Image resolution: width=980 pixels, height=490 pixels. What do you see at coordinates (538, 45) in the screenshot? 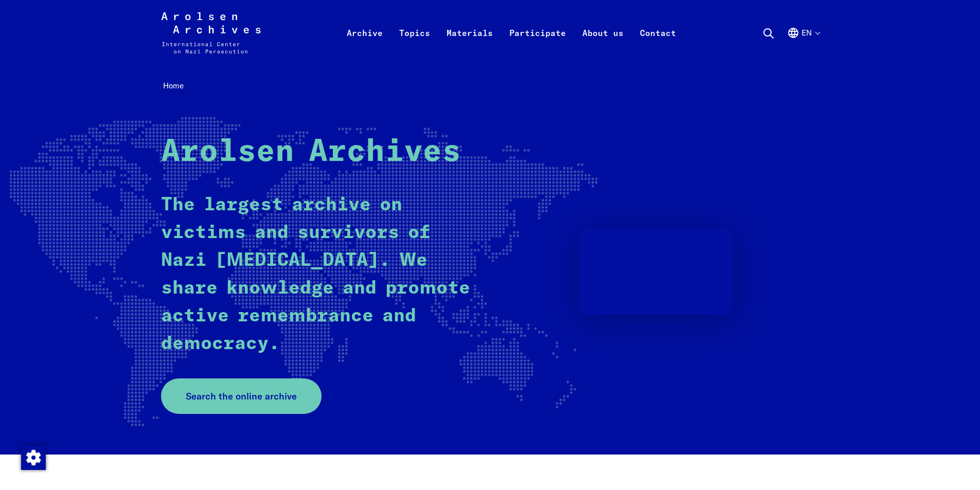
I see `a: Participate` at bounding box center [538, 45].